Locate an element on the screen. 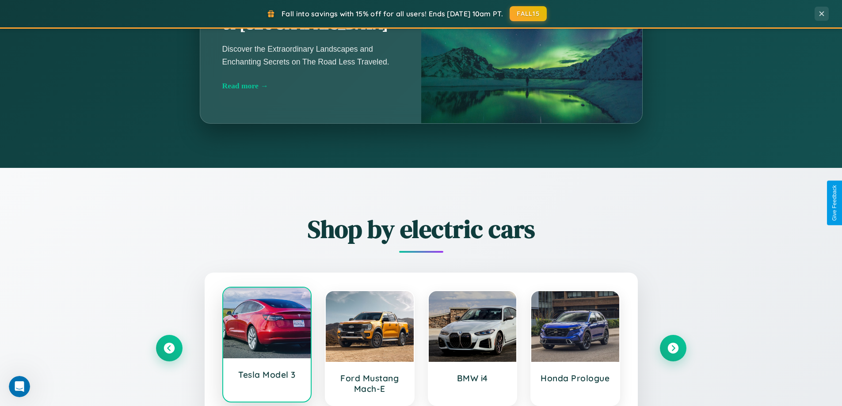 This screenshot has width=842, height=406. div: Read more → is located at coordinates (311, 86).